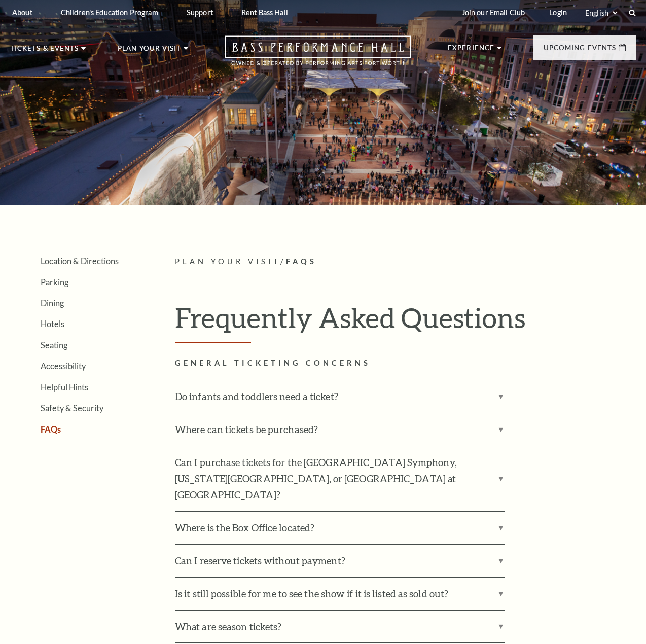  Describe the element at coordinates (200, 12) in the screenshot. I see `p: Support` at that location.